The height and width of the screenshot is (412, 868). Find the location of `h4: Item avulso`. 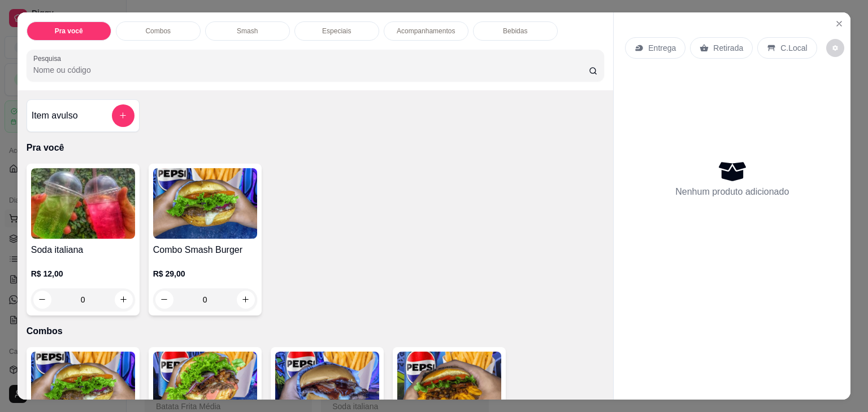

h4: Item avulso is located at coordinates (55, 116).